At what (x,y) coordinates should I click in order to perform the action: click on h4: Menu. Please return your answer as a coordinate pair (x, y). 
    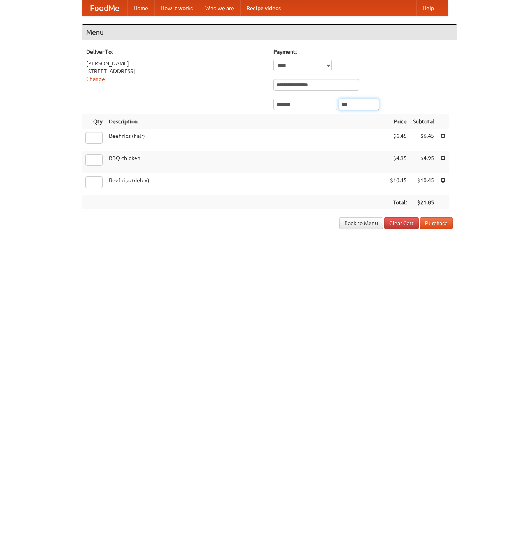
    Looking at the image, I should click on (269, 32).